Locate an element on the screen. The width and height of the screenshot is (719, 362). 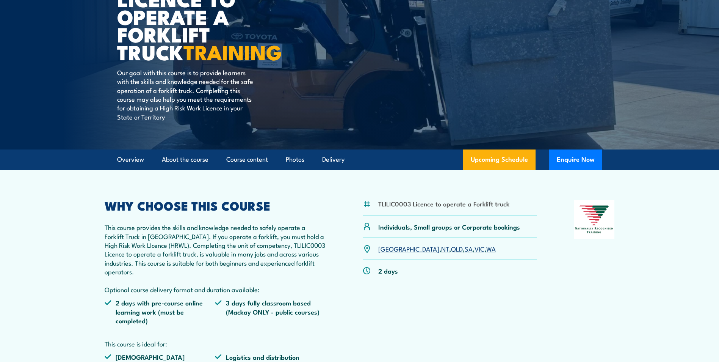
li: TLILIC0003 Licence to operate a Forklift truck is located at coordinates (444, 203).